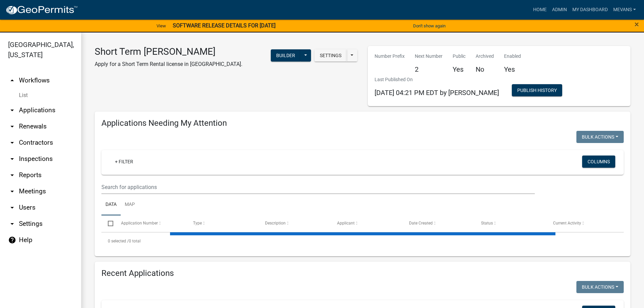 The image size is (644, 308). What do you see at coordinates (537, 90) in the screenshot?
I see `wm-modal-confirm: Workflow Publish History` at bounding box center [537, 90].